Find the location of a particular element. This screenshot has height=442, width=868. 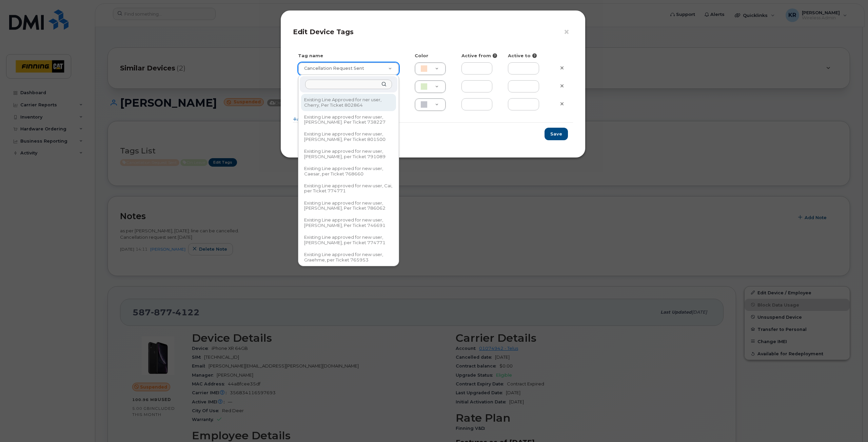

div: Existing Line approved for new user, Cai, per Ticket 774771 is located at coordinates (348, 188).